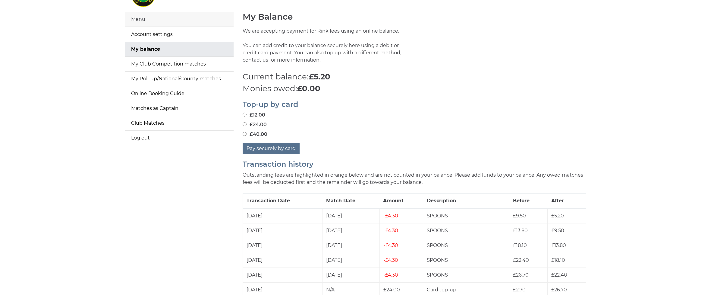 The height and width of the screenshot is (295, 711). What do you see at coordinates (179, 64) in the screenshot?
I see `a: My Club Competition matches` at bounding box center [179, 64].